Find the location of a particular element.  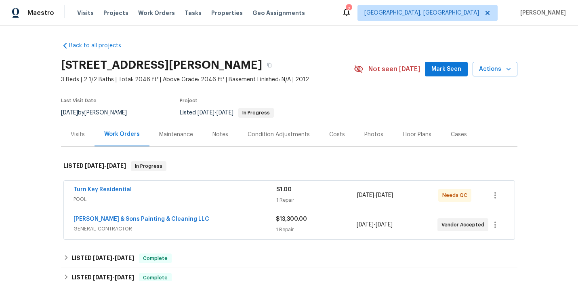

span: Projects is located at coordinates (116, 13).